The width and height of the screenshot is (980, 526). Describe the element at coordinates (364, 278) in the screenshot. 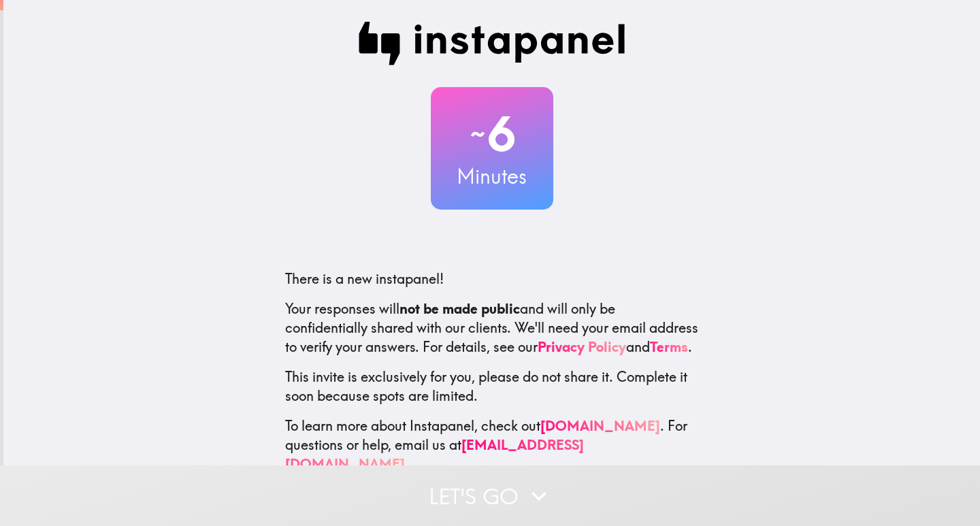

I see `span: There is a new instapanel!` at that location.